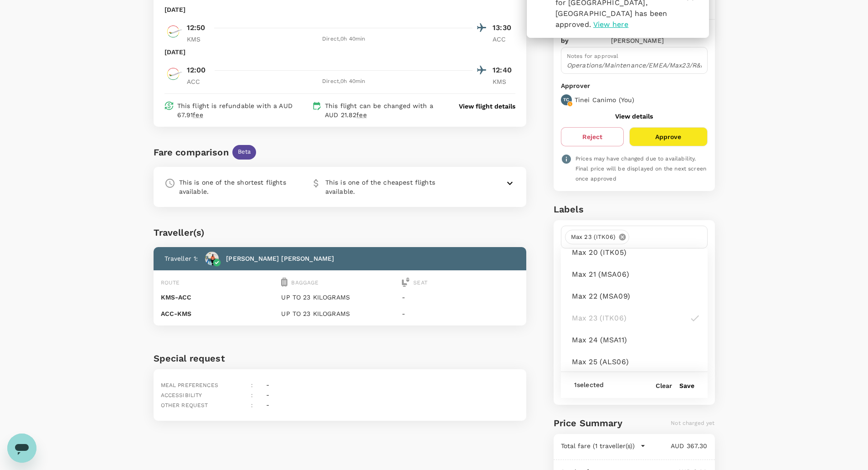  I want to click on span: Max 24 (MSA11), so click(636, 340).